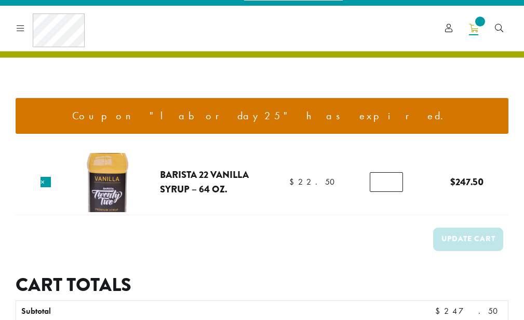 The image size is (524, 320). What do you see at coordinates (46, 182) in the screenshot?
I see `a: Remove this item` at bounding box center [46, 182].